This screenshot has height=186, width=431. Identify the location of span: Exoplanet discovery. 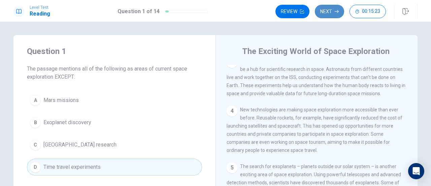
(67, 122).